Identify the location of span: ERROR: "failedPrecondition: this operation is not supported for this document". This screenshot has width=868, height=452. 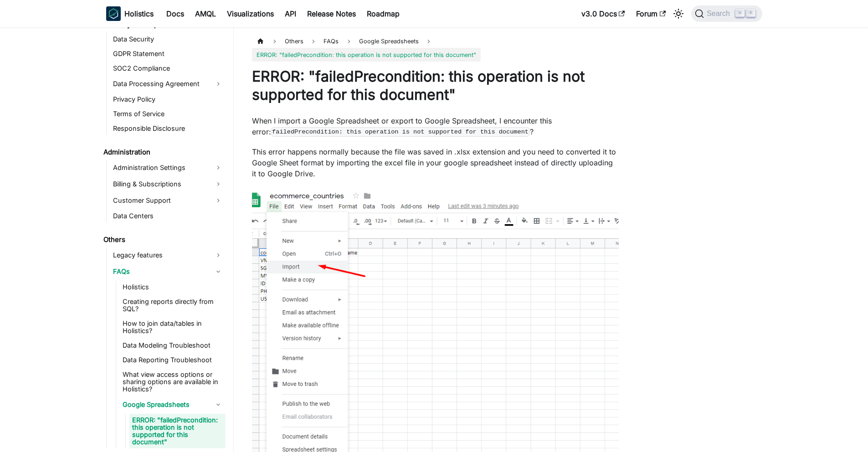
(366, 54).